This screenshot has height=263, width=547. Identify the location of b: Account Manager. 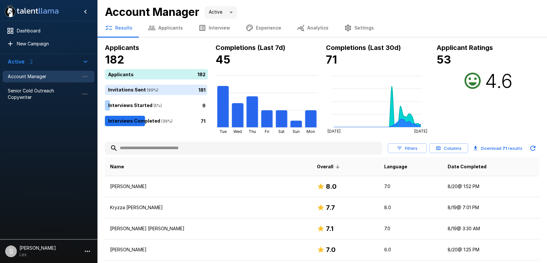
(152, 12).